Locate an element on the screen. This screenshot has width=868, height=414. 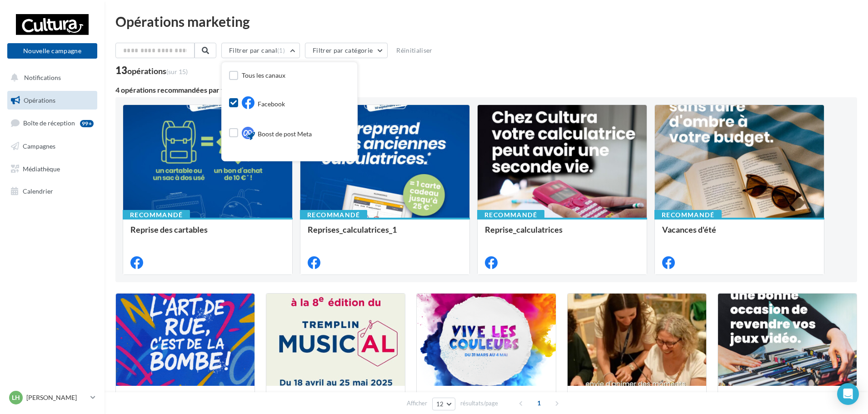
div: Vacances d'été is located at coordinates (739, 234).